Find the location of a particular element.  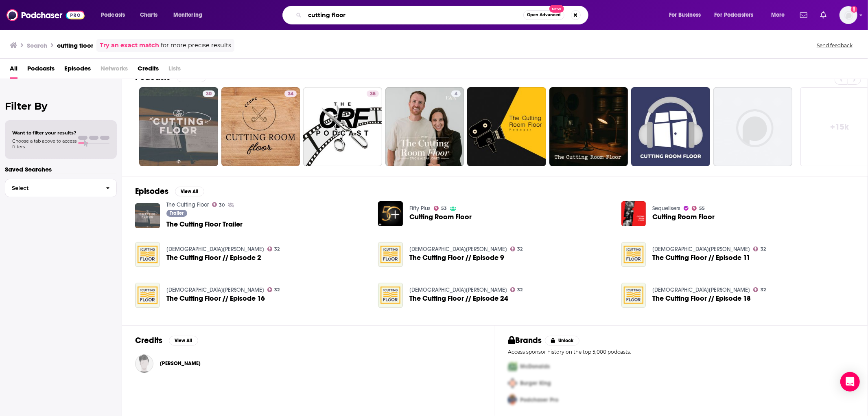

h3: Search is located at coordinates (37, 45).